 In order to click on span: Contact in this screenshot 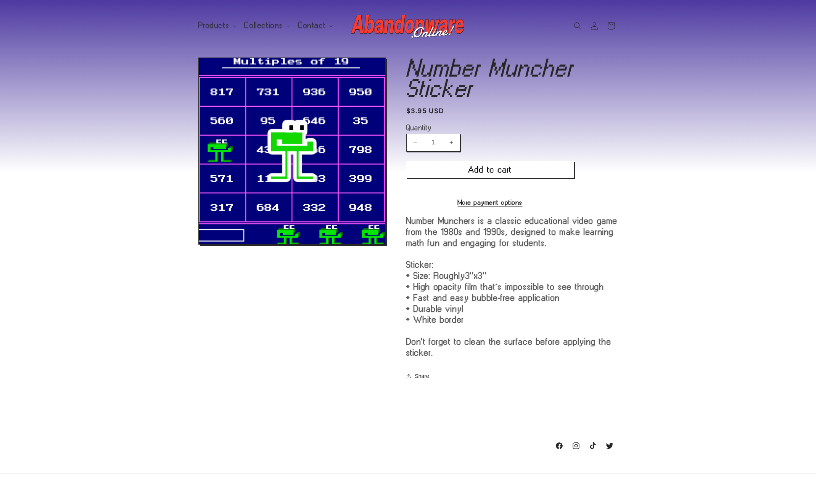, I will do `click(312, 26)`.